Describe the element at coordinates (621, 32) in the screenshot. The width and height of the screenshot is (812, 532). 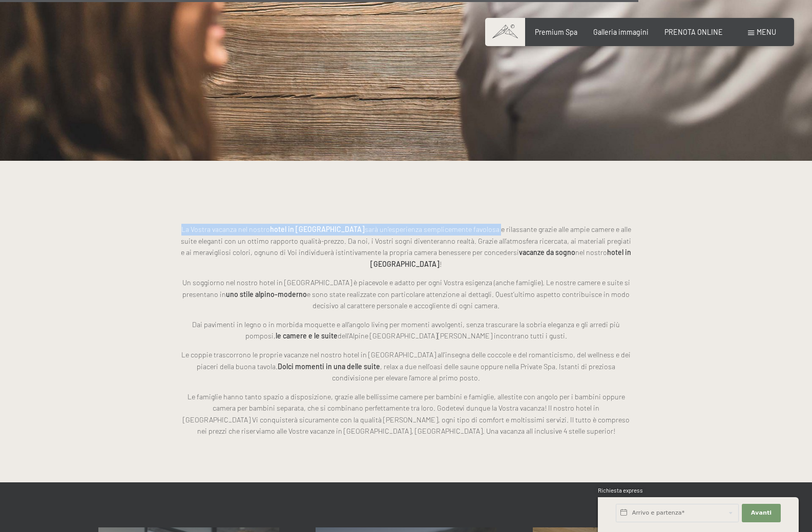
I see `span: Galleria immagini` at that location.